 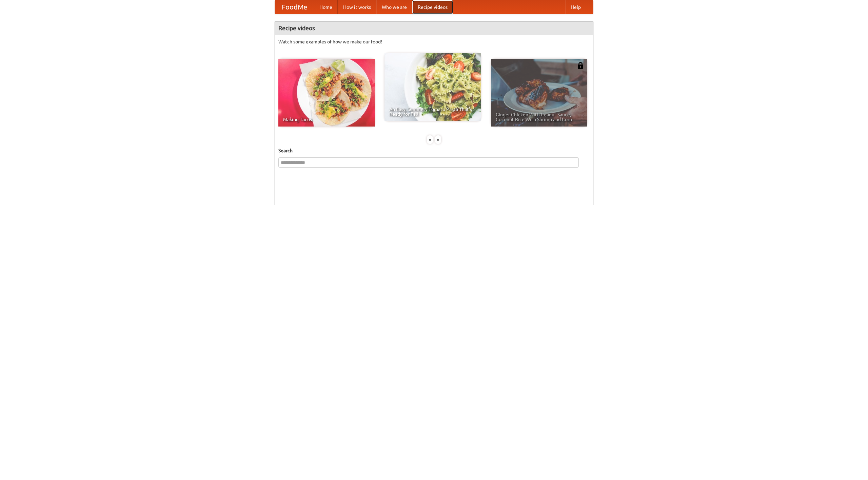 I want to click on a: Home, so click(x=326, y=7).